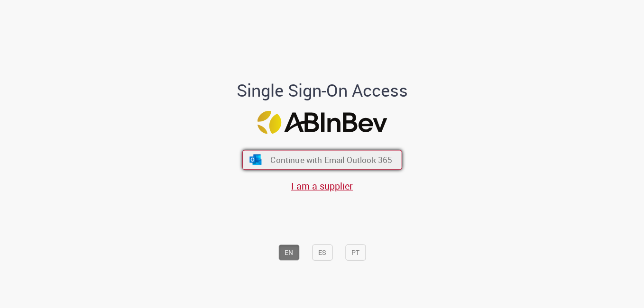 This screenshot has width=644, height=308. What do you see at coordinates (322, 185) in the screenshot?
I see `a: I am a supplier` at bounding box center [322, 185].